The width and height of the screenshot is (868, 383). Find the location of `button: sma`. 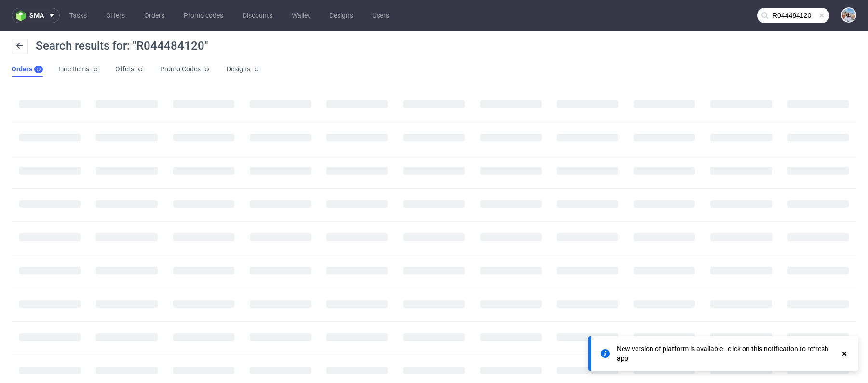

button: sma is located at coordinates (35, 15).